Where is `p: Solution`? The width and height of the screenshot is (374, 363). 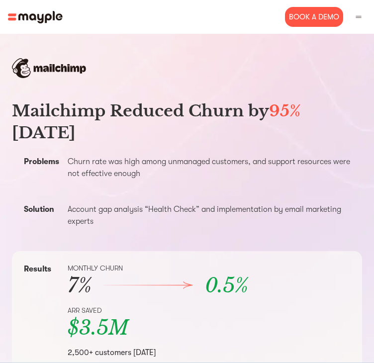
p: Solution is located at coordinates (44, 209).